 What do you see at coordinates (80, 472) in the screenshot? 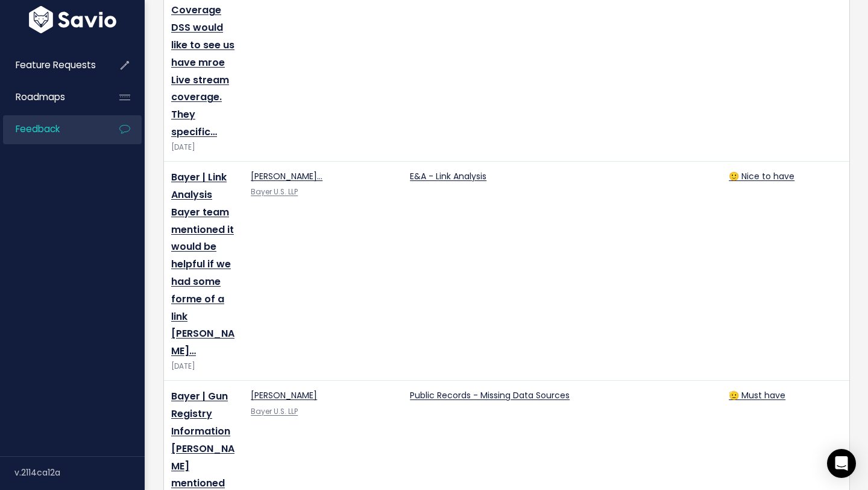
I see `div: v.2114ca12a` at bounding box center [80, 472].